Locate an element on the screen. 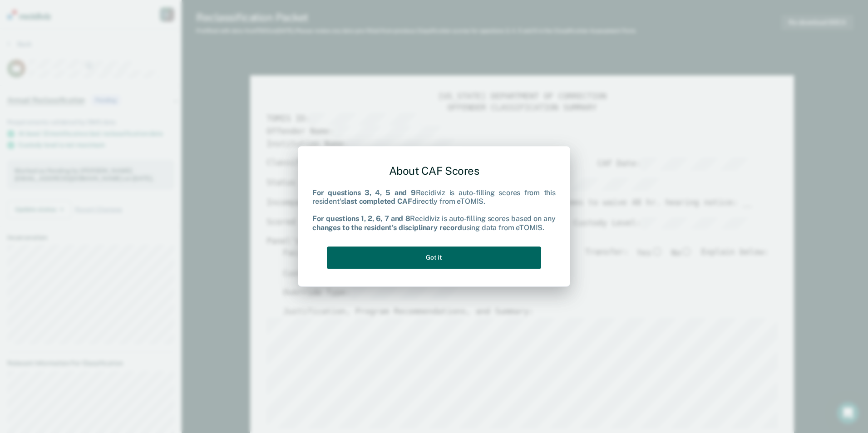 This screenshot has height=433, width=868. button: Got it is located at coordinates (434, 258).